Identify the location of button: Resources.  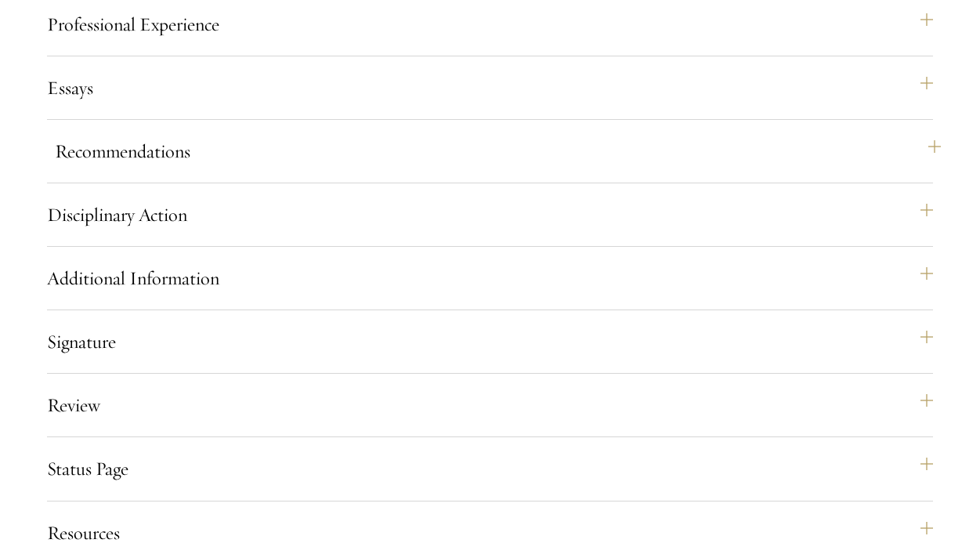
(490, 532).